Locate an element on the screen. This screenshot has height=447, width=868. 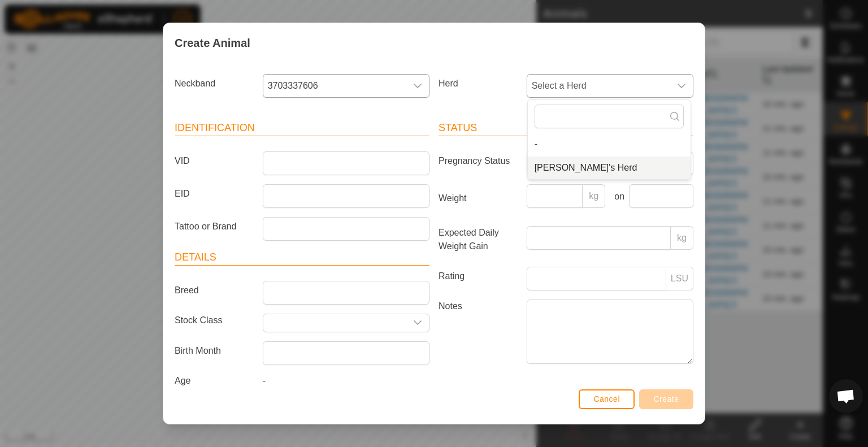
span: Cancel is located at coordinates (607, 399).